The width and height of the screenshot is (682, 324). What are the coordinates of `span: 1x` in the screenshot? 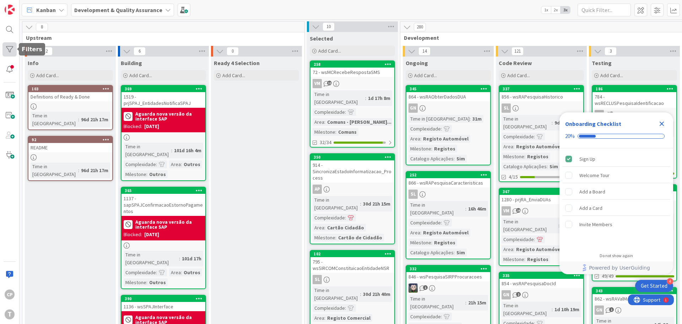 It's located at (546, 10).